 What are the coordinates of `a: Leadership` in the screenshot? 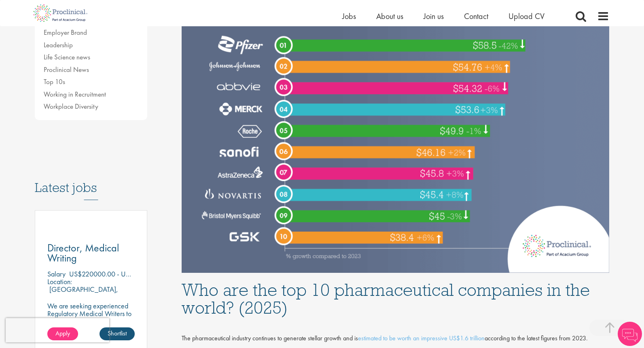 It's located at (58, 45).